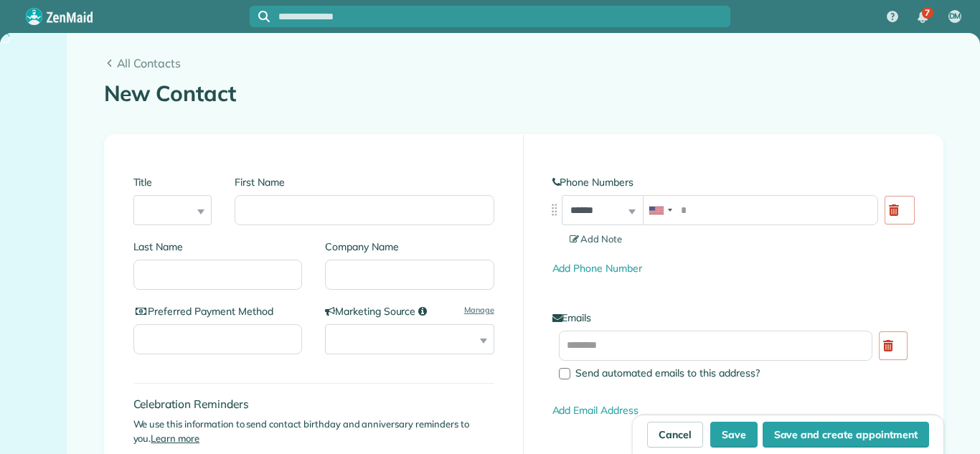  Describe the element at coordinates (218, 247) in the screenshot. I see `label: Last Name` at that location.